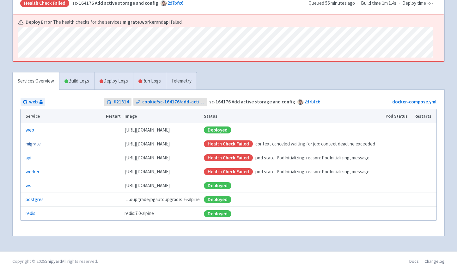  Describe the element at coordinates (162, 116) in the screenshot. I see `th: Image` at that location.